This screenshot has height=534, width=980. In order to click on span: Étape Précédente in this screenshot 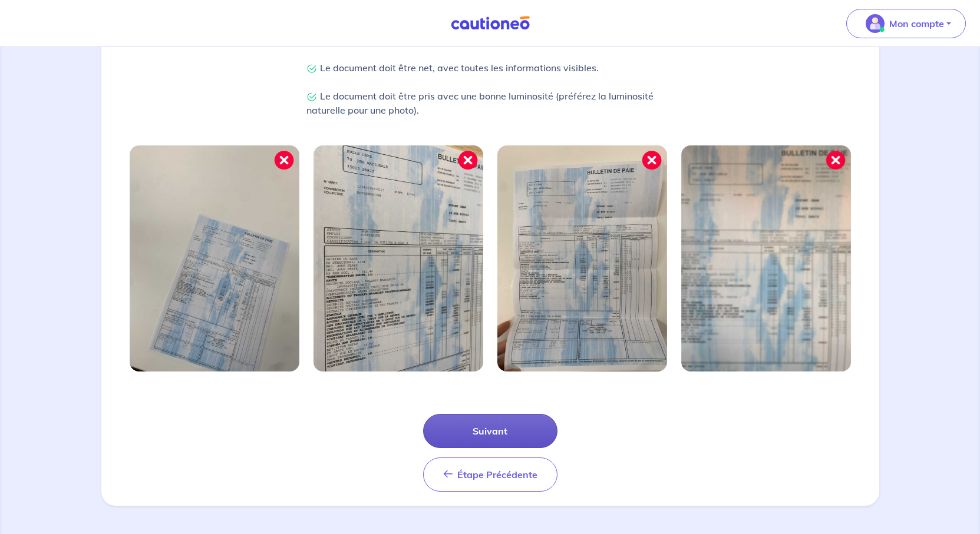, I will do `click(497, 475)`.